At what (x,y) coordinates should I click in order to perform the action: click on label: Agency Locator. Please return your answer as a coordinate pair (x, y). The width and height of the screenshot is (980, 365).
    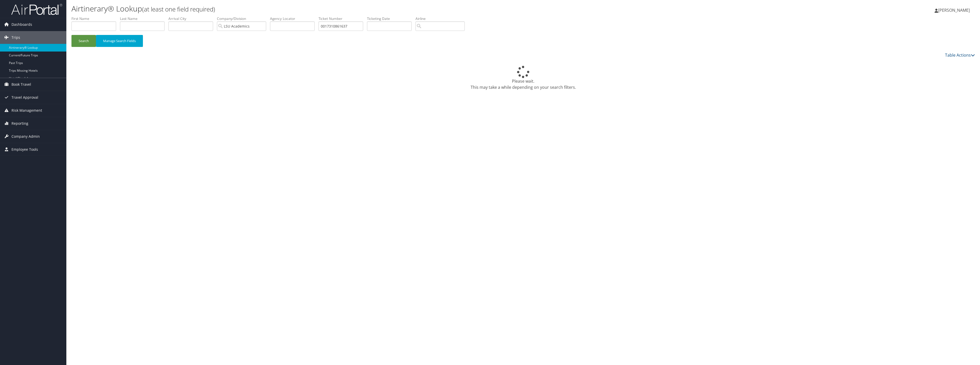
    Looking at the image, I should click on (294, 19).